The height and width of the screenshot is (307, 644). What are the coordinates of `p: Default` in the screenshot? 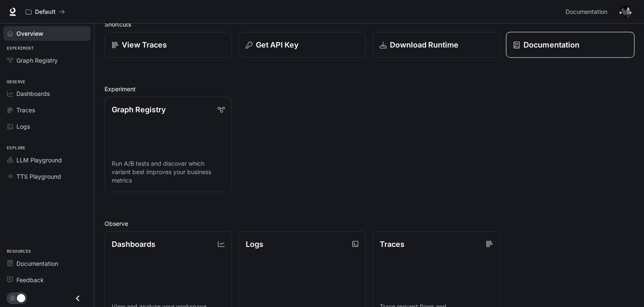 It's located at (45, 12).